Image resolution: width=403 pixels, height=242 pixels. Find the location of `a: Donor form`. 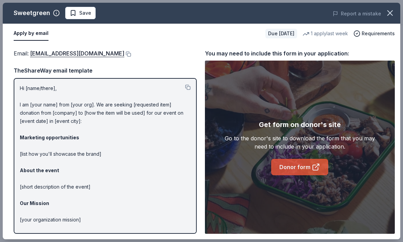

a: Donor form is located at coordinates (300, 167).